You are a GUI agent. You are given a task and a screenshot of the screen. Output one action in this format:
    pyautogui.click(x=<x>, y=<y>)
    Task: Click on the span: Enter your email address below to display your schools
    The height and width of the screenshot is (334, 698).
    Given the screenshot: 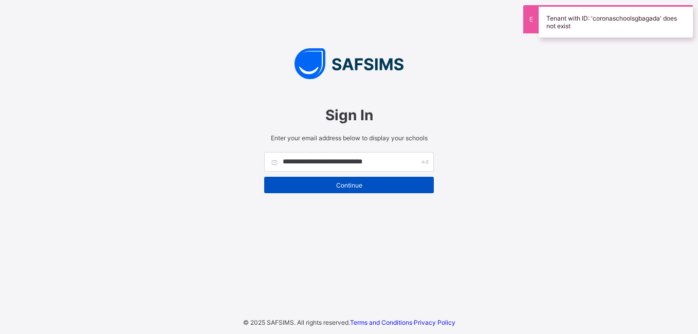 What is the action you would take?
    pyautogui.click(x=349, y=138)
    